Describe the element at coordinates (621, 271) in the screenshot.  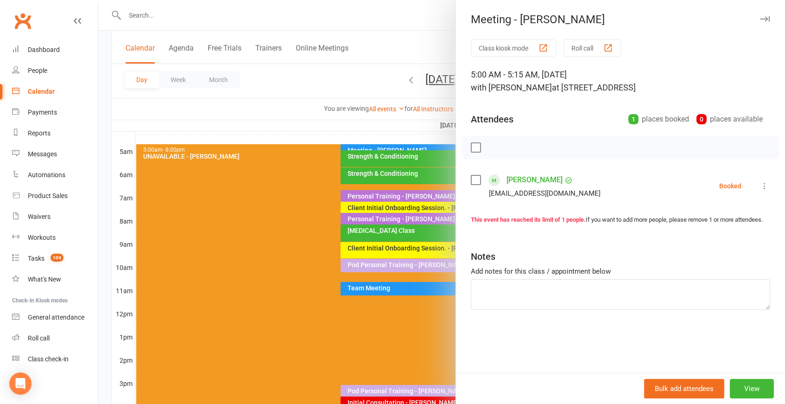
I see `div: Add notes for this class / appointment below` at that location.